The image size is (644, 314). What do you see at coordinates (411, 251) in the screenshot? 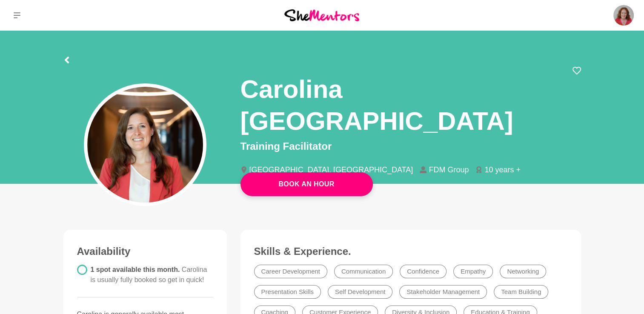
I see `h3: Skills & Experience.` at bounding box center [411, 251].